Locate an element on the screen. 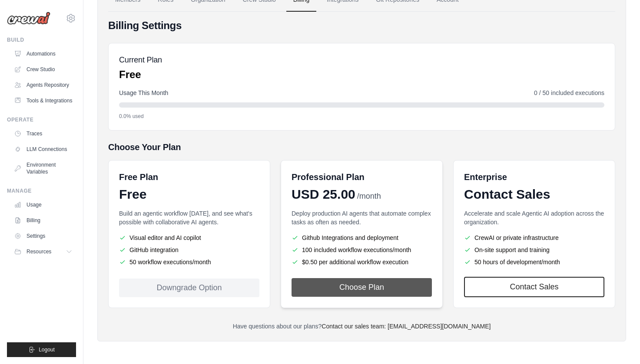 The image size is (640, 364). span: Resources is located at coordinates (39, 252).